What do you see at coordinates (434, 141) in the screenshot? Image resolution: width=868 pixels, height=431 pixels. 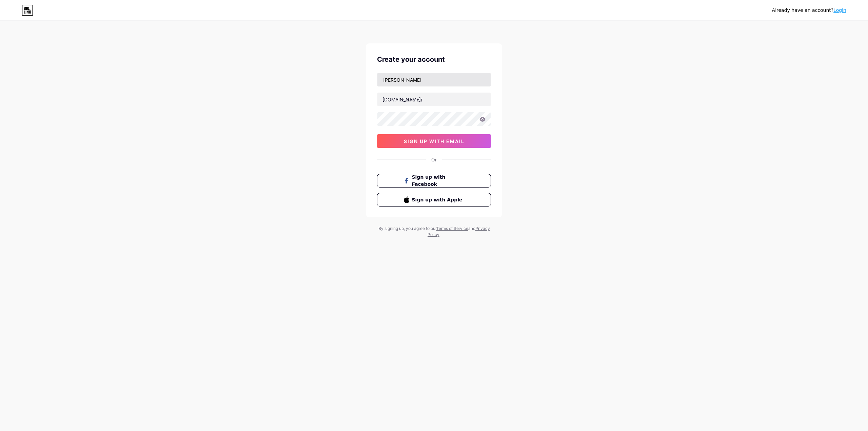 I see `span: sign up with email` at bounding box center [434, 141].